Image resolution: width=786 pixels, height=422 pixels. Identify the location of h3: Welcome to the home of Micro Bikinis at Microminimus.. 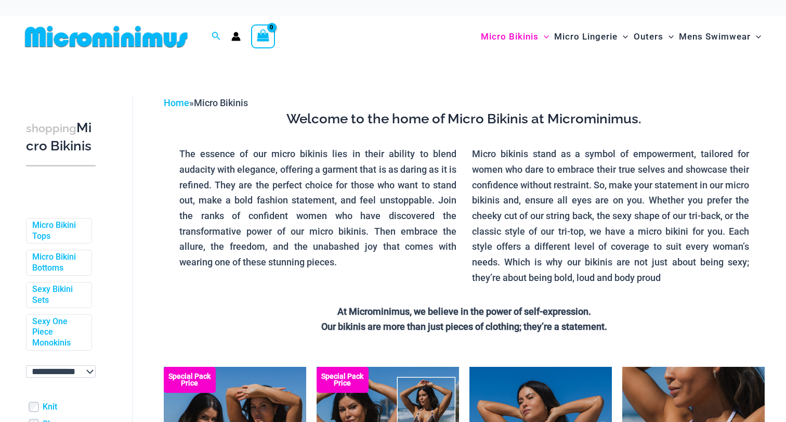
(464, 119).